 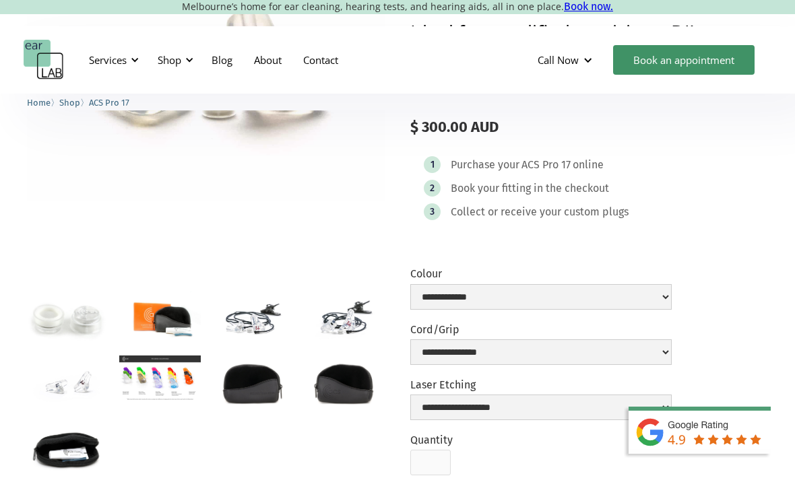 I want to click on a: Home, so click(x=38, y=102).